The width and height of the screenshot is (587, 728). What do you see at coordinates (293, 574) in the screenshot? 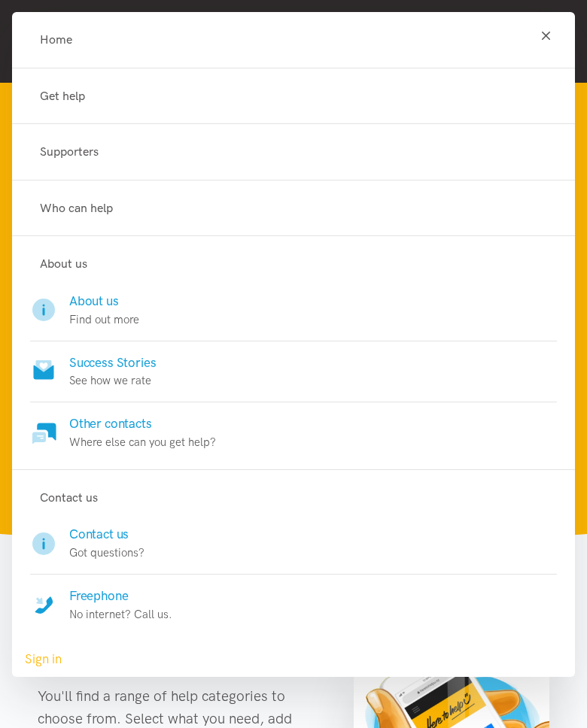
I see `div: Contact us` at bounding box center [293, 574].